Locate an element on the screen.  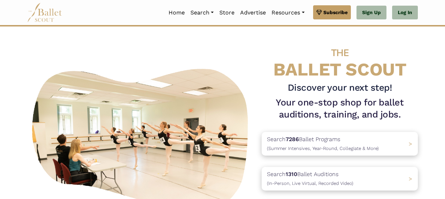
b: 7286 is located at coordinates (292, 139).